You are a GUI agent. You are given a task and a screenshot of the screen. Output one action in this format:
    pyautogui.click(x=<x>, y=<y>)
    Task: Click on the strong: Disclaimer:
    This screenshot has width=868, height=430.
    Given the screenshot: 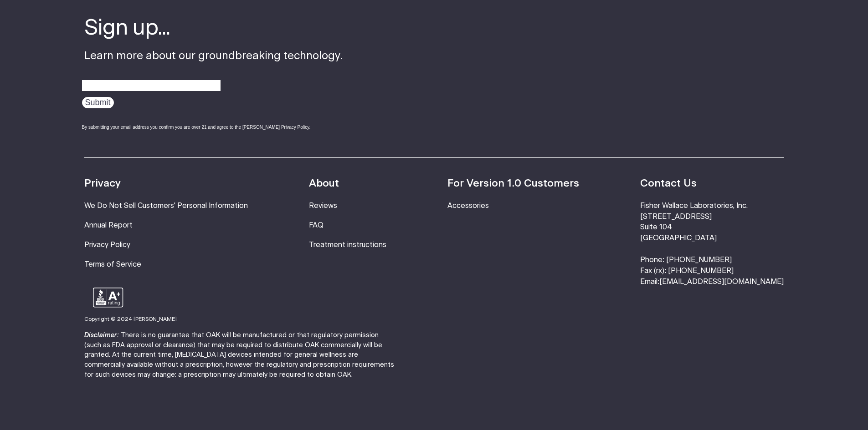 What is the action you would take?
    pyautogui.click(x=102, y=335)
    